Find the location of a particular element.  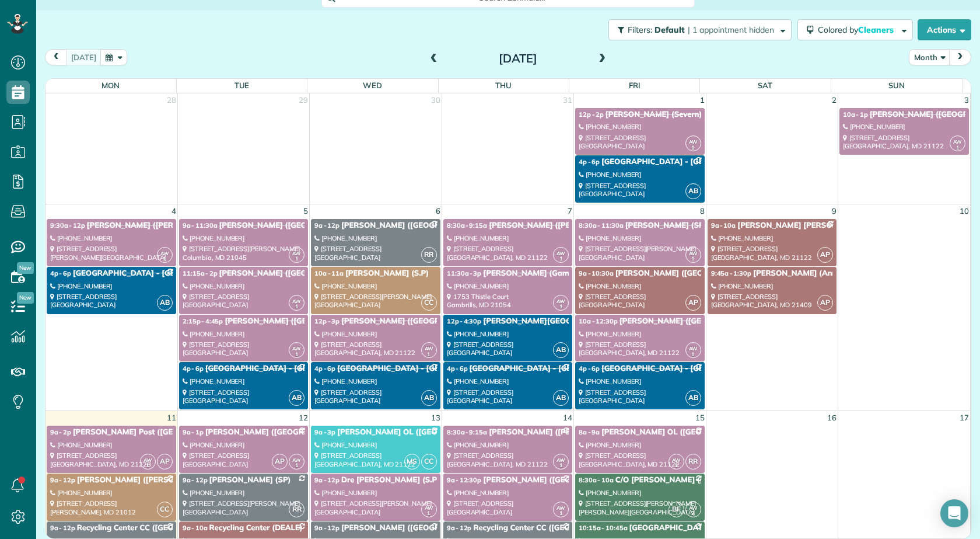

a: 14 is located at coordinates (568, 417).